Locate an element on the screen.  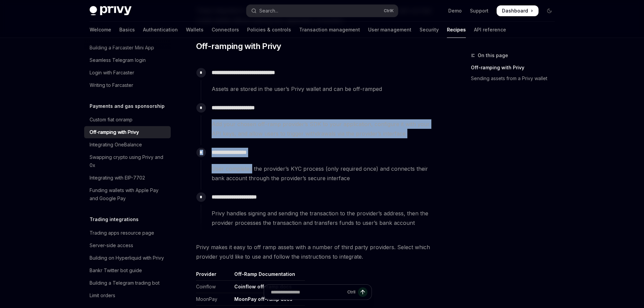
div: Search... is located at coordinates (269, 11).